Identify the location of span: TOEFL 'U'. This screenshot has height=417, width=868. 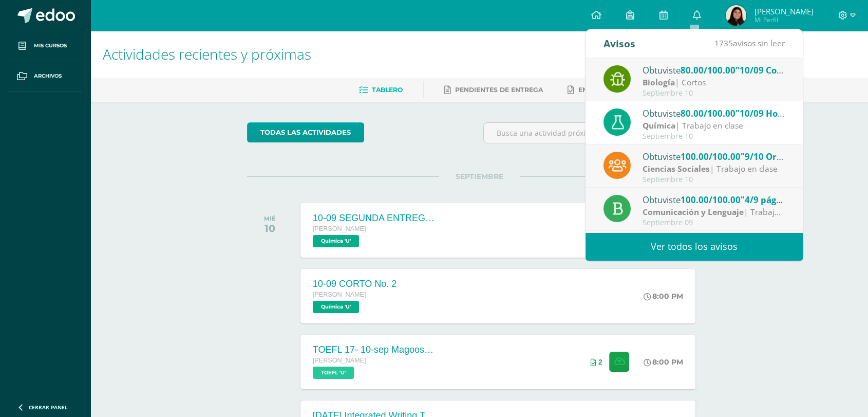
(334, 373).